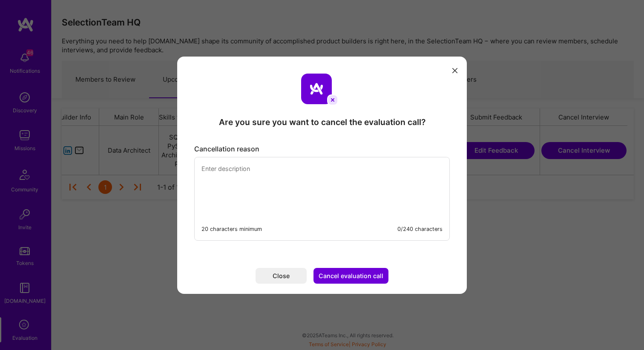 This screenshot has height=350, width=644. I want to click on div: 20 characters minimum, so click(232, 229).